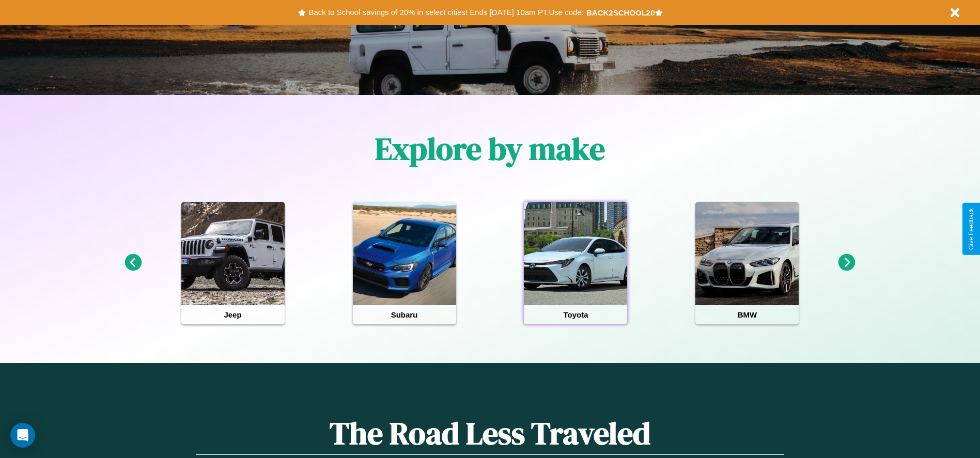 This screenshot has height=458, width=980. What do you see at coordinates (971, 229) in the screenshot?
I see `div: Give Feedback` at bounding box center [971, 229].